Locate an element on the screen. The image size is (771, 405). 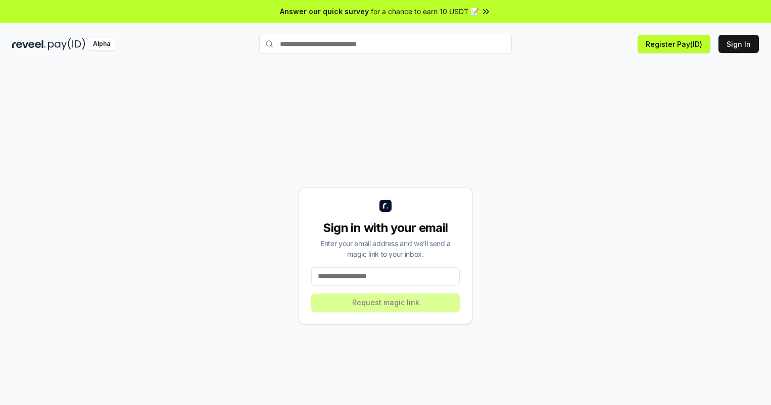
div: Enter your email address and we’ll send a magic link to your inbox. is located at coordinates (385, 249).